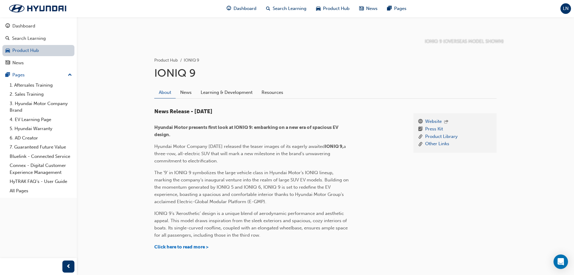 The height and width of the screenshot is (275, 574). What do you see at coordinates (397, 8) in the screenshot?
I see `a: pages-iconPages` at bounding box center [397, 8].